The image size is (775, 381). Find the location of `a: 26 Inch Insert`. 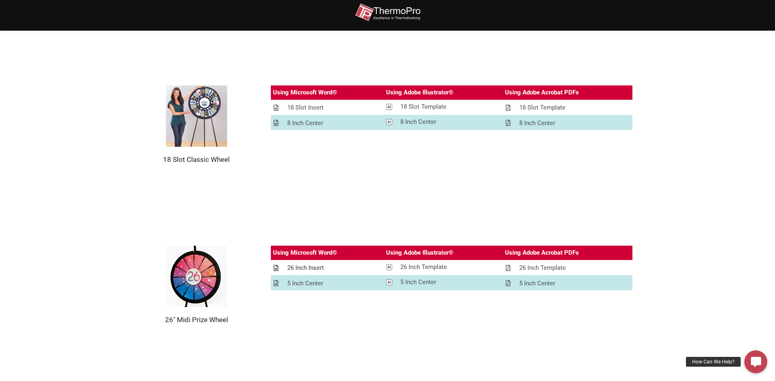

a: 26 Inch Insert is located at coordinates (327, 268).